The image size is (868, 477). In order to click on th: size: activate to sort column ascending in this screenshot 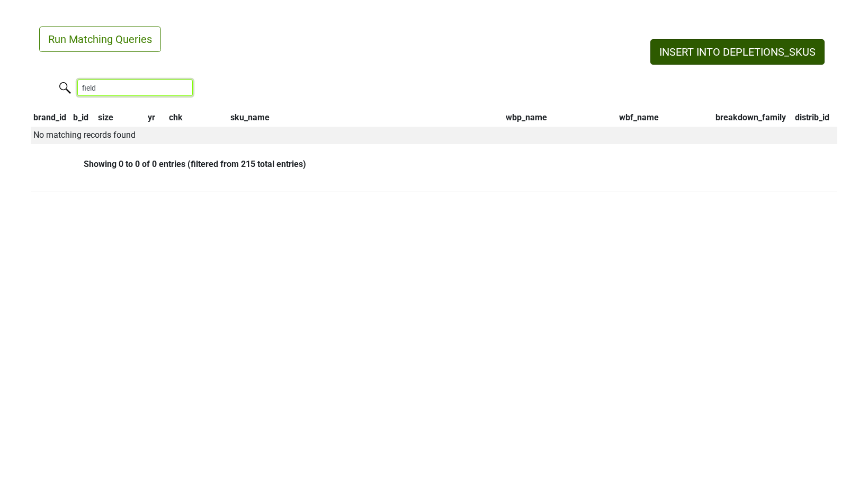, I will do `click(121, 118)`.